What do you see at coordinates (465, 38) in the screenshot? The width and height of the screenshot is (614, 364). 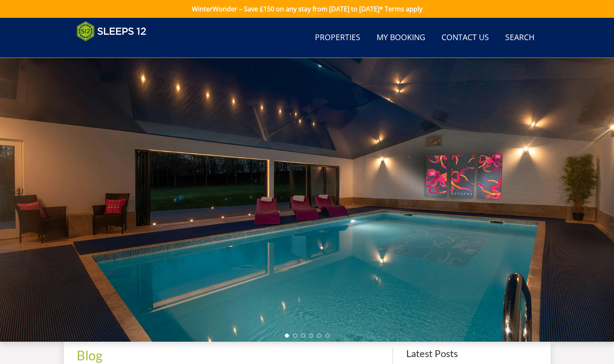 I see `a: Contact Us` at bounding box center [465, 38].